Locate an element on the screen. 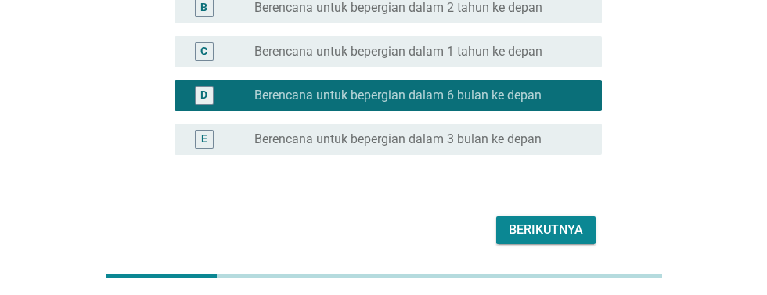  font: C is located at coordinates (204, 51).